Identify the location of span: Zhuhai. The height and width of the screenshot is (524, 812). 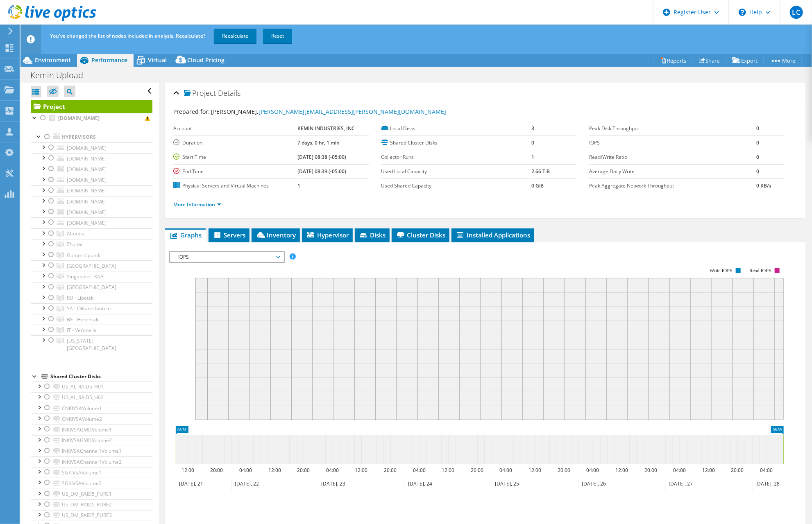
(75, 244).